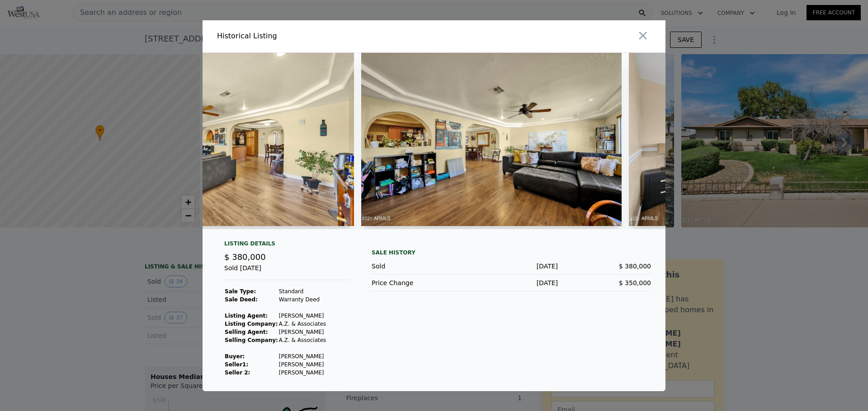 The height and width of the screenshot is (411, 868). I want to click on div: Price Change, so click(418, 283).